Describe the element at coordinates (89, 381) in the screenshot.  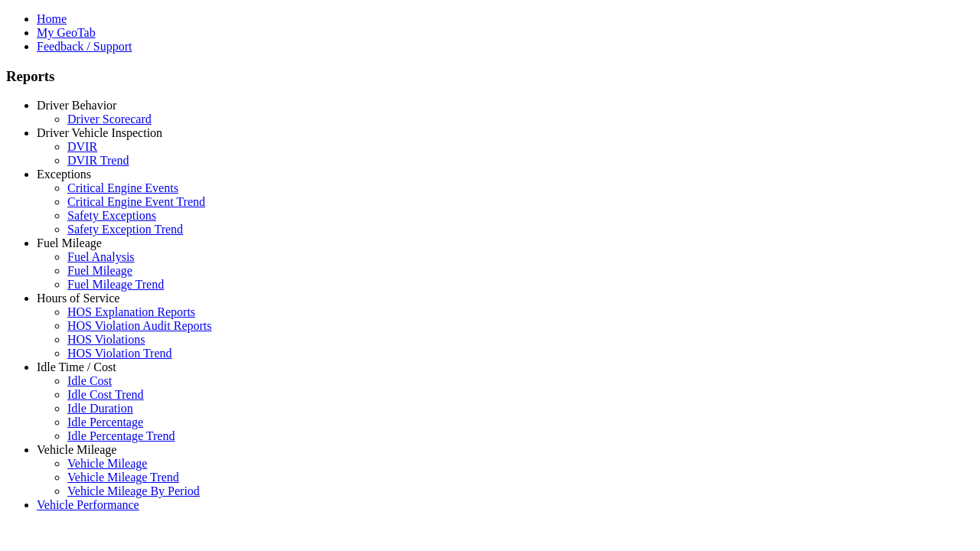
I see `a: Idle Cost` at that location.